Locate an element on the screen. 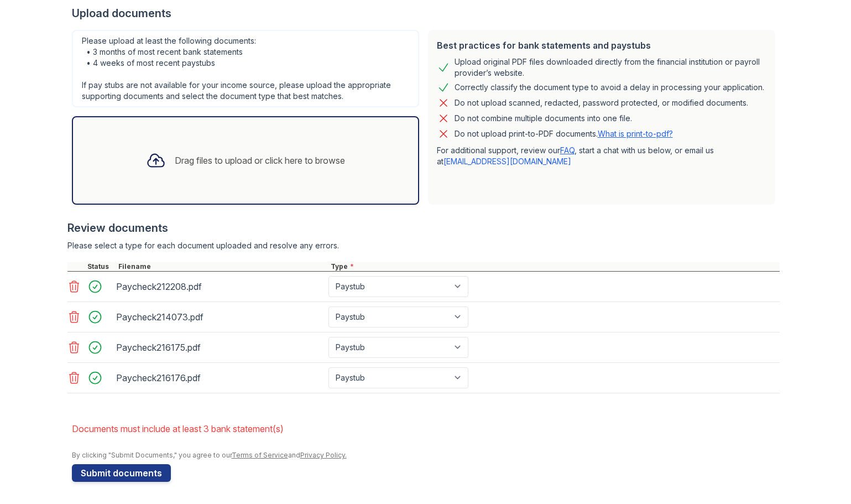 This screenshot has width=851, height=504. a: Privacy Policy. is located at coordinates (323, 455).